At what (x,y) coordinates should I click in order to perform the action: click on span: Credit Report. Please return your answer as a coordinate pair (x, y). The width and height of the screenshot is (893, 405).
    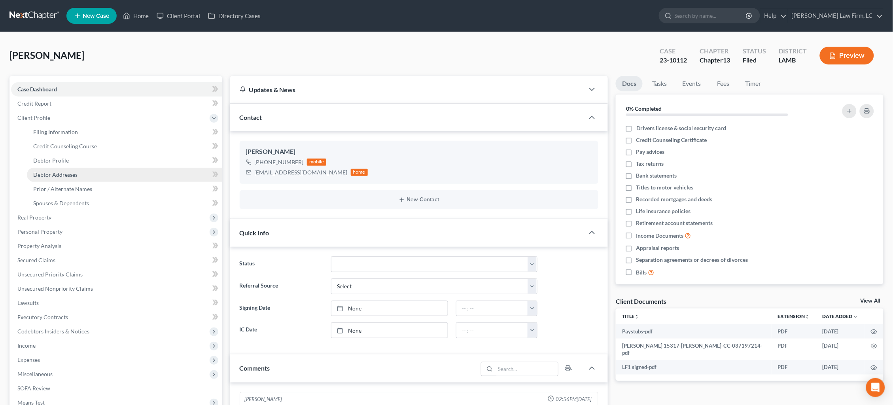
    Looking at the image, I should click on (34, 103).